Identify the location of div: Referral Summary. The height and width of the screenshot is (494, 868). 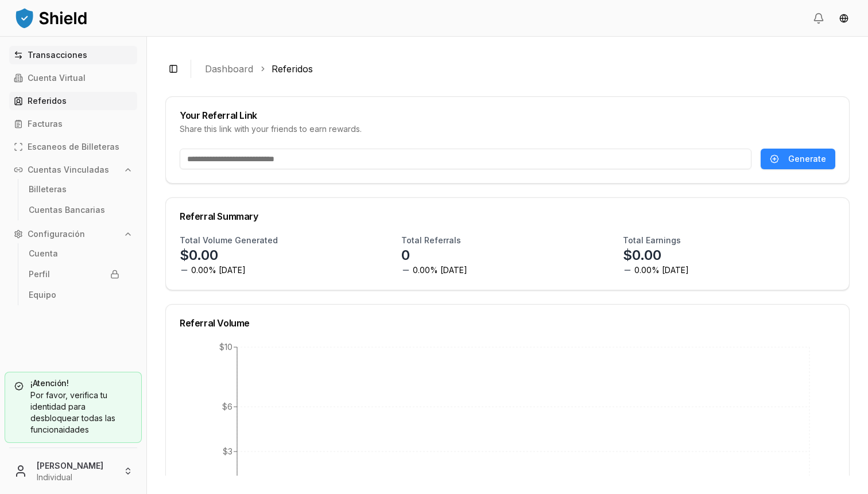
(507, 216).